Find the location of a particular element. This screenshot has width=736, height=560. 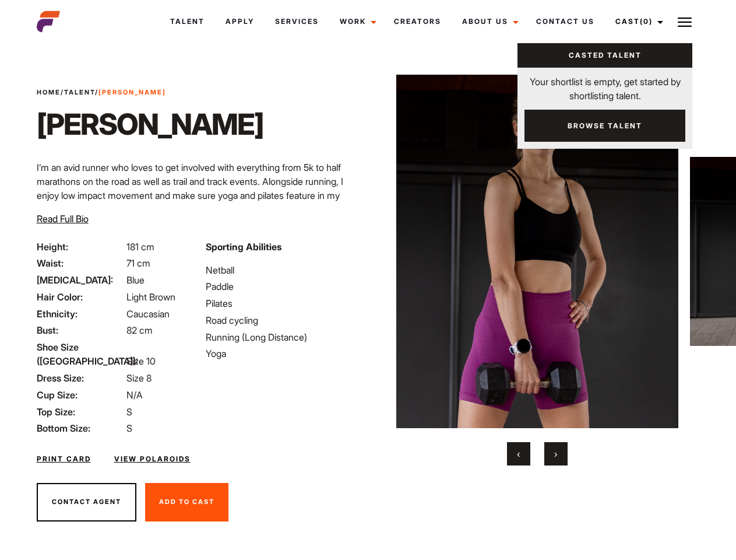

img: Burger icon is located at coordinates (685, 22).